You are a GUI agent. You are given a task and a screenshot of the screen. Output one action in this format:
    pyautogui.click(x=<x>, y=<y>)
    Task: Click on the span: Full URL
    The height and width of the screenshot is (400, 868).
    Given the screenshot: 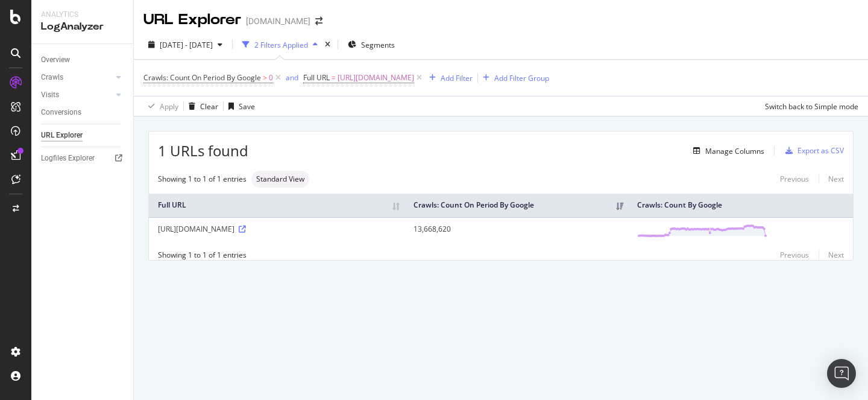 What is the action you would take?
    pyautogui.click(x=317, y=77)
    